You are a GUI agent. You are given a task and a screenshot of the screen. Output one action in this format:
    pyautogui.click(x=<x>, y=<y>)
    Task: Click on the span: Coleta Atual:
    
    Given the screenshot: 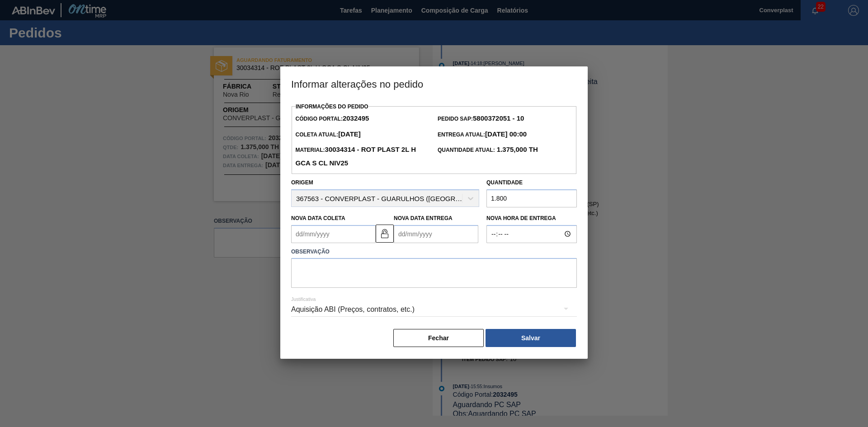 What is the action you would take?
    pyautogui.click(x=328, y=135)
    